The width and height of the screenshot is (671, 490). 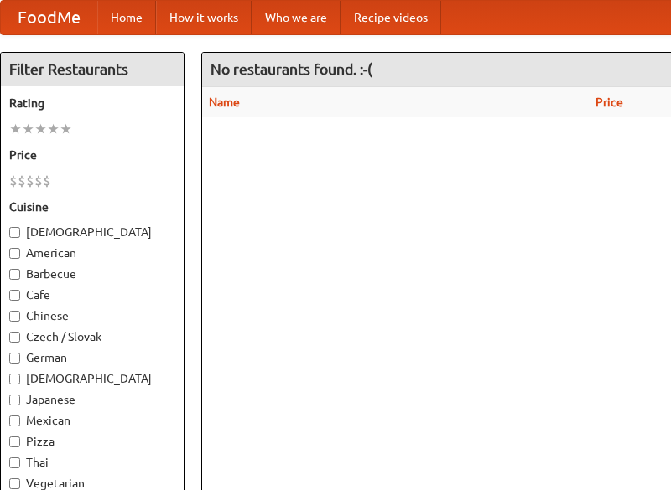 What do you see at coordinates (92, 70) in the screenshot?
I see `h4: Filter Restaurants` at bounding box center [92, 70].